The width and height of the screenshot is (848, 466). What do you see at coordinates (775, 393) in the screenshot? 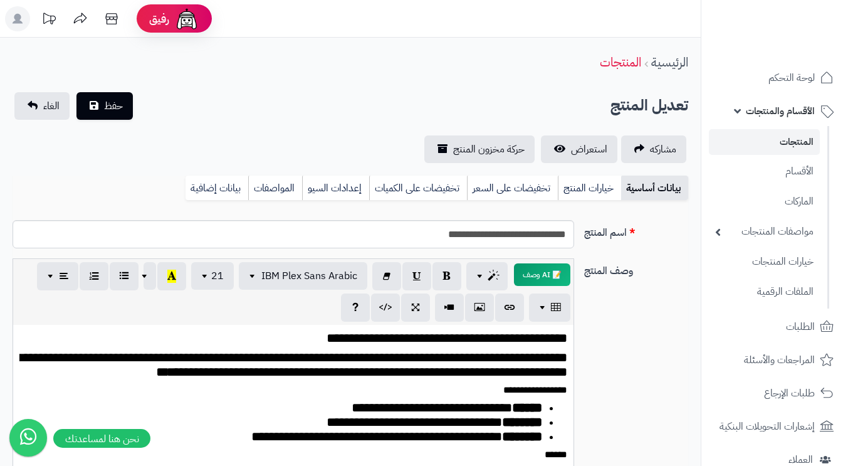
I see `a: طلبات الإرجاع` at bounding box center [775, 393].